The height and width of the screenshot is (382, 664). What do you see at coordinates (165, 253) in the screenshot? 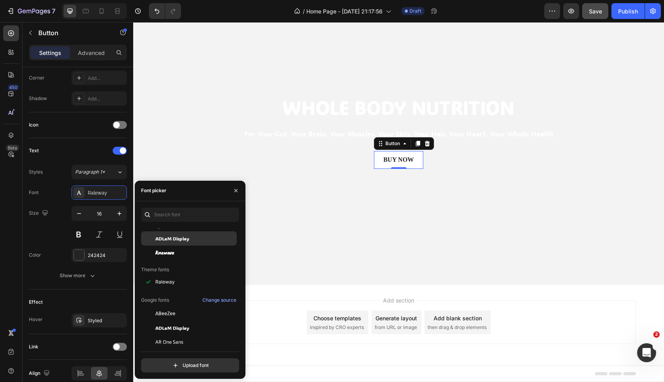
I see `span: Knewave` at bounding box center [165, 253].